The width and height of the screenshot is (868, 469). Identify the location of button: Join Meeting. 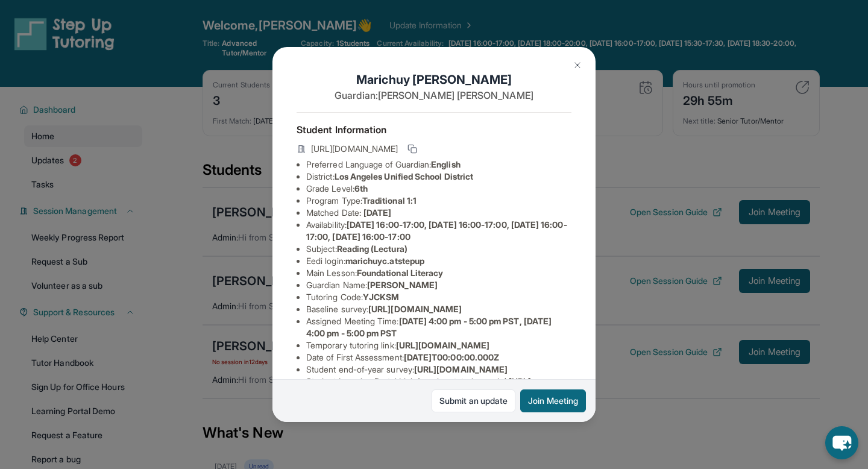
(553, 401).